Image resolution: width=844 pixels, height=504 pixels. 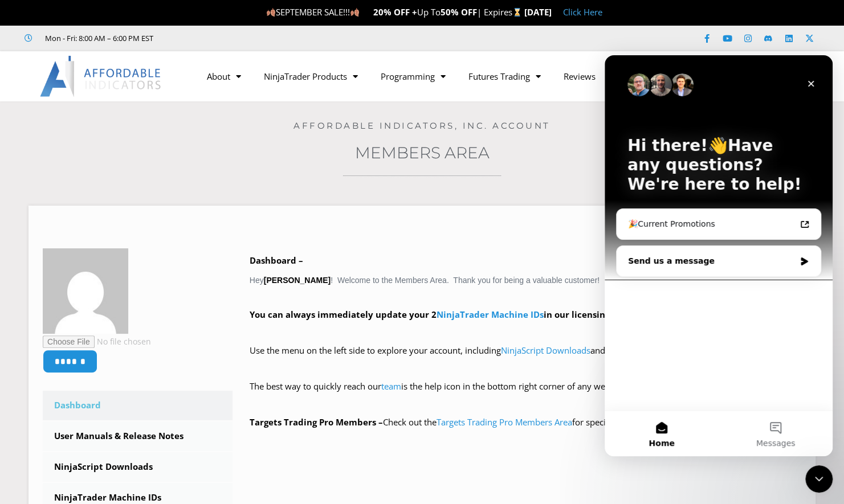 I want to click on strong: 50% OFF, so click(x=459, y=12).